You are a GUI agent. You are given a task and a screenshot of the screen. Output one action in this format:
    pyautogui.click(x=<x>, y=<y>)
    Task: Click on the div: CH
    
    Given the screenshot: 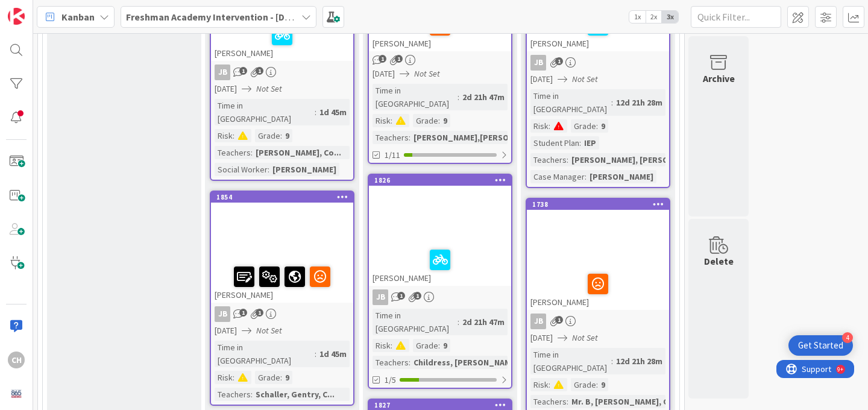 What is the action you would take?
    pyautogui.click(x=17, y=360)
    